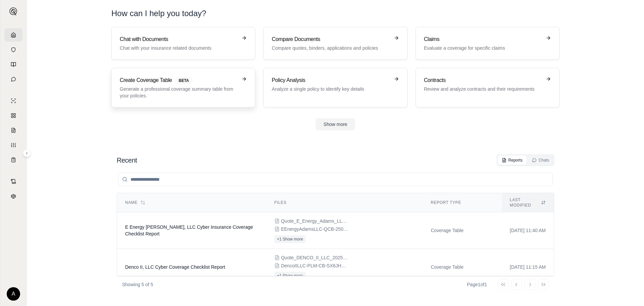  I want to click on p: Generate a professional coverage summary table from your policies., so click(178, 92).